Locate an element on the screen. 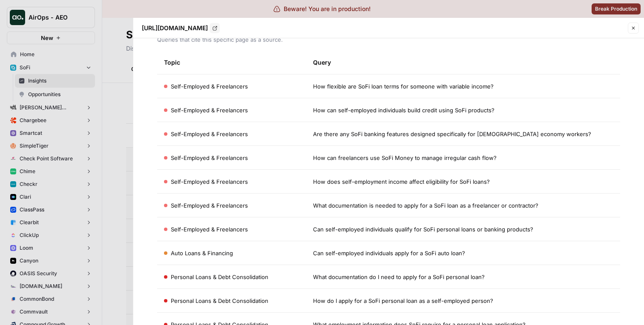  a: Go to page https://www.sofi.com/learn/content/personal-loans-for-self-employed/ is located at coordinates (214, 28).